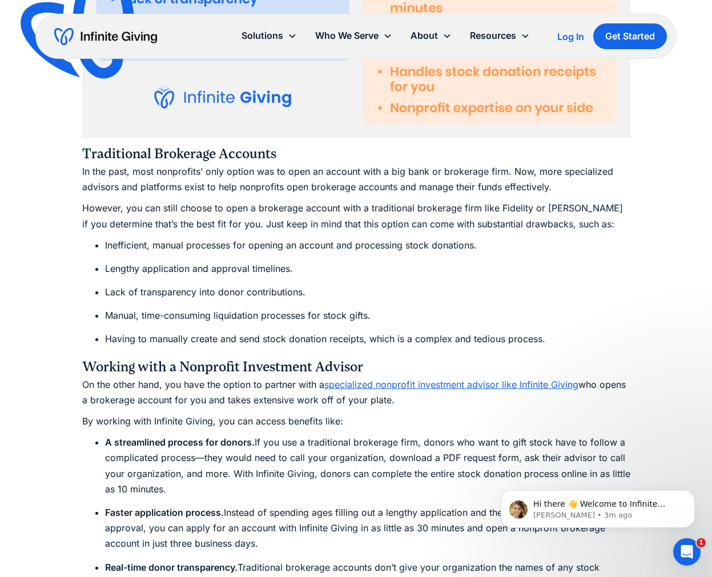 Image resolution: width=712 pixels, height=577 pixels. Describe the element at coordinates (630, 36) in the screenshot. I see `a: Get Started` at that location.